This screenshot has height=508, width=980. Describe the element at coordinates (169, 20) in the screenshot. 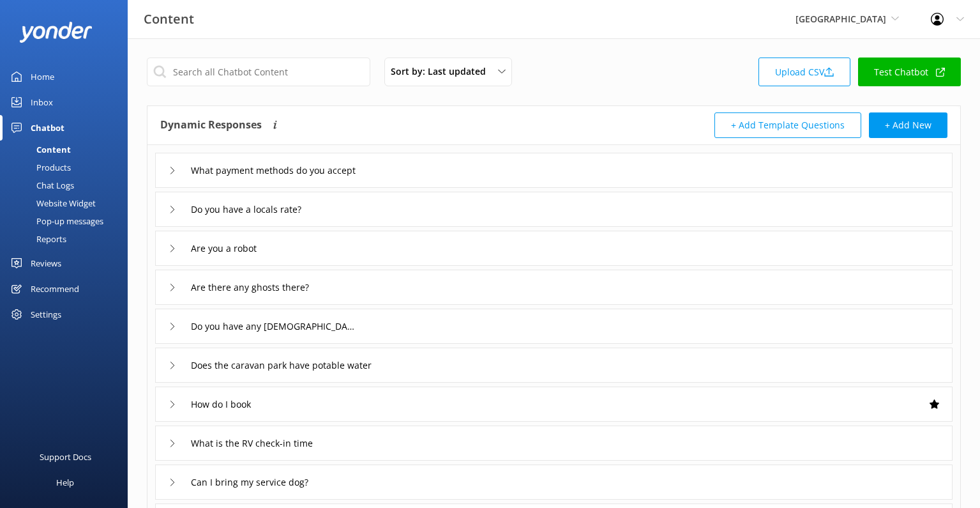

I see `h3: Content` at that location.